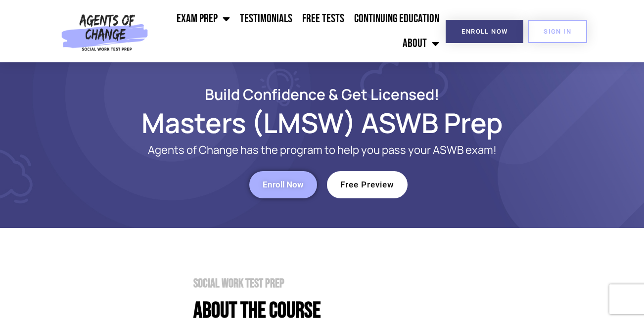 Image resolution: width=644 pixels, height=321 pixels. I want to click on nav: Menu, so click(298, 31).